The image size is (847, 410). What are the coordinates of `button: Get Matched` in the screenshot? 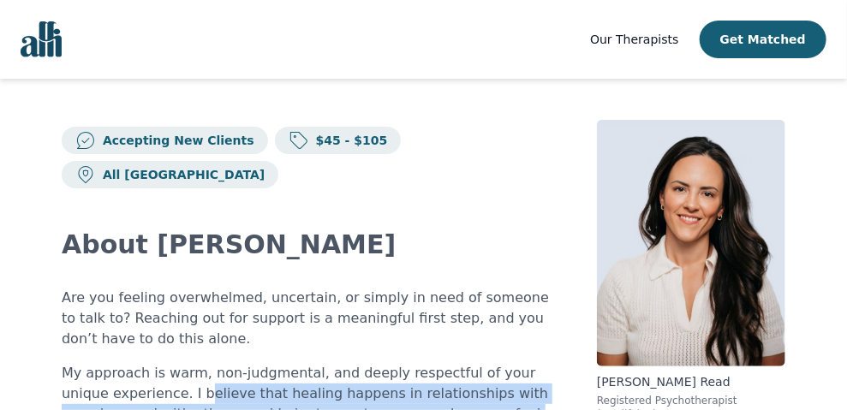 It's located at (763, 39).